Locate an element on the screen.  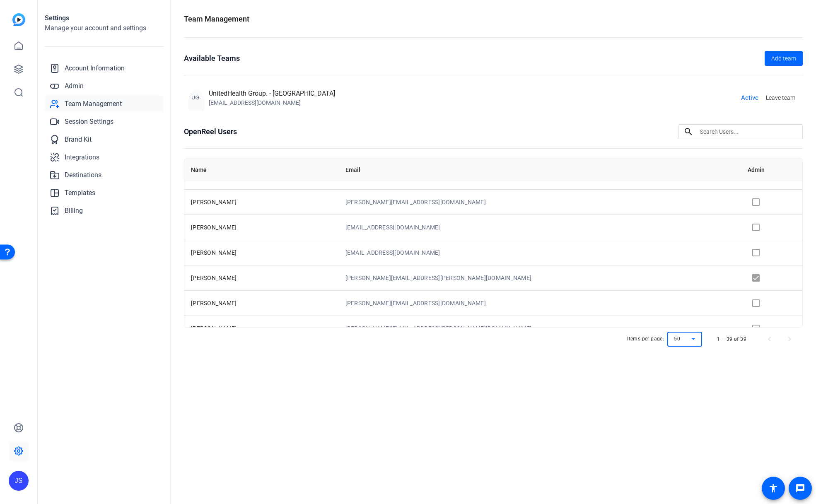
a: Templates is located at coordinates (104, 193).